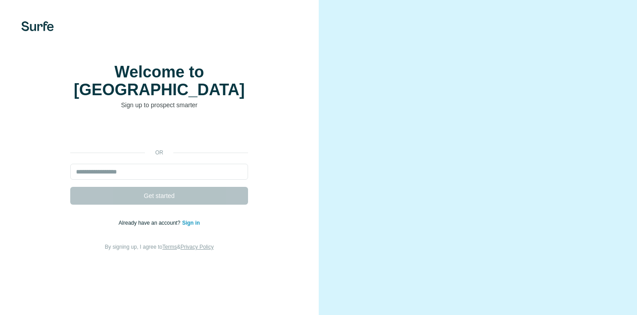 The height and width of the screenshot is (315, 637). What do you see at coordinates (191, 223) in the screenshot?
I see `a: Sign in` at bounding box center [191, 223].